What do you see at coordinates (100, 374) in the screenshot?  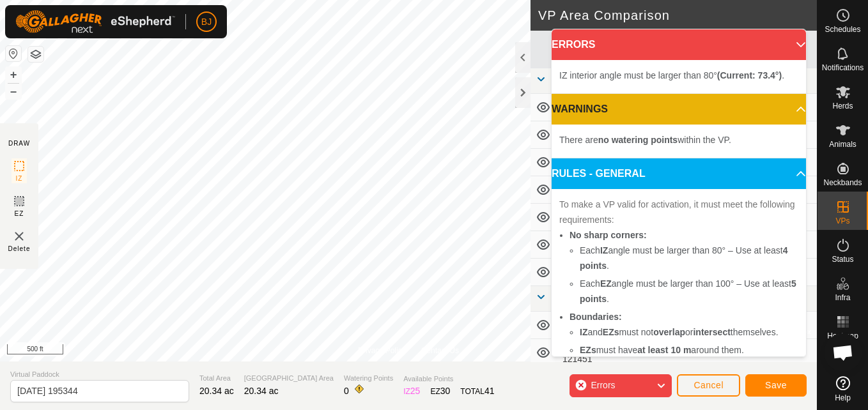 I see `span: Virtual Paddock` at bounding box center [100, 374].